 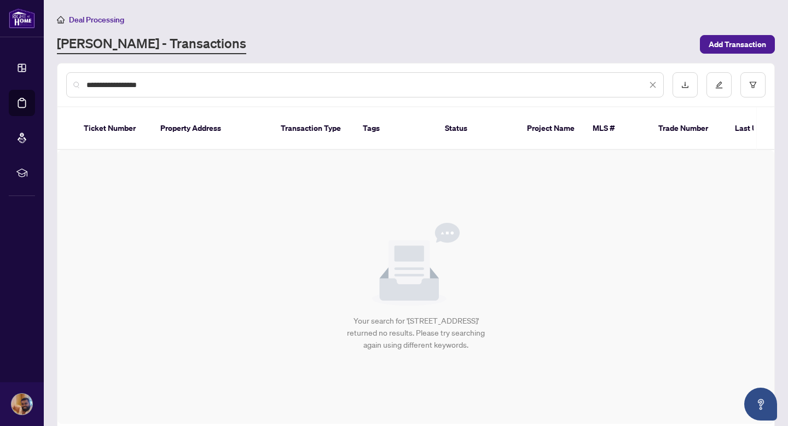 I want to click on th: Project Name, so click(x=551, y=129).